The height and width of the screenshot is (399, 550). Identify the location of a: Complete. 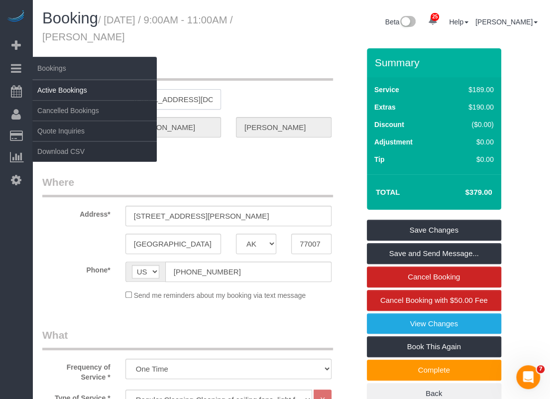
(434, 370).